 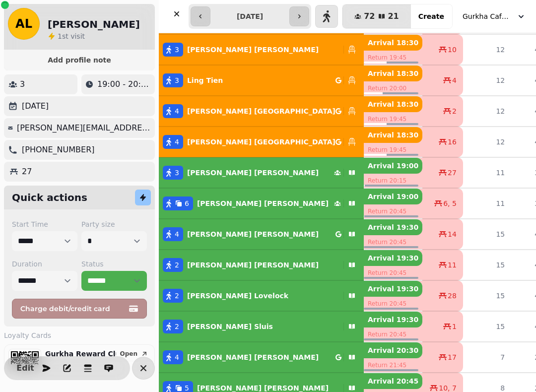 What do you see at coordinates (393, 350) in the screenshot?
I see `p: Arrival 20:30` at bounding box center [393, 350].